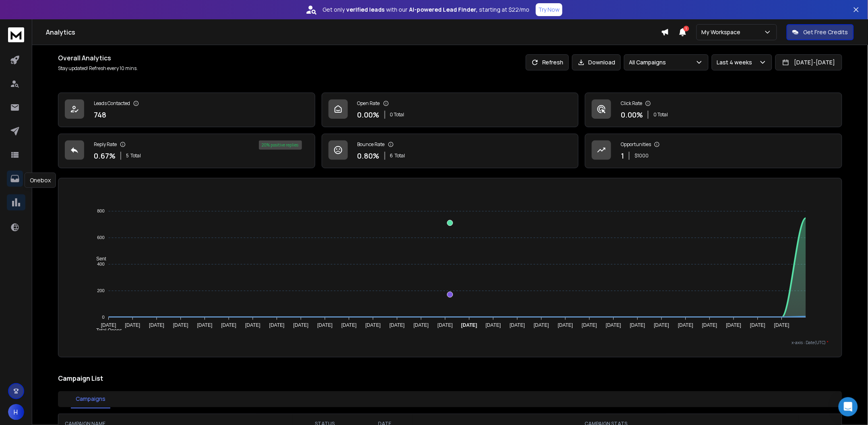  I want to click on span: Sent, so click(98, 259).